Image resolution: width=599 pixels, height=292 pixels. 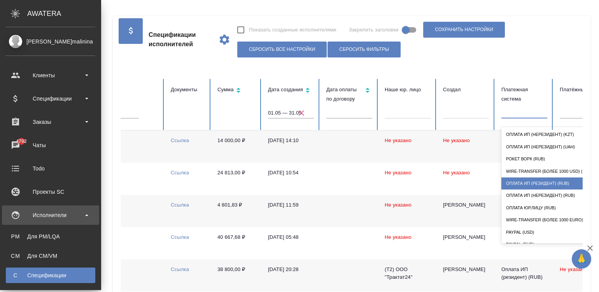 What do you see at coordinates (51, 215) in the screenshot?
I see `div: Исполнители` at bounding box center [51, 215].